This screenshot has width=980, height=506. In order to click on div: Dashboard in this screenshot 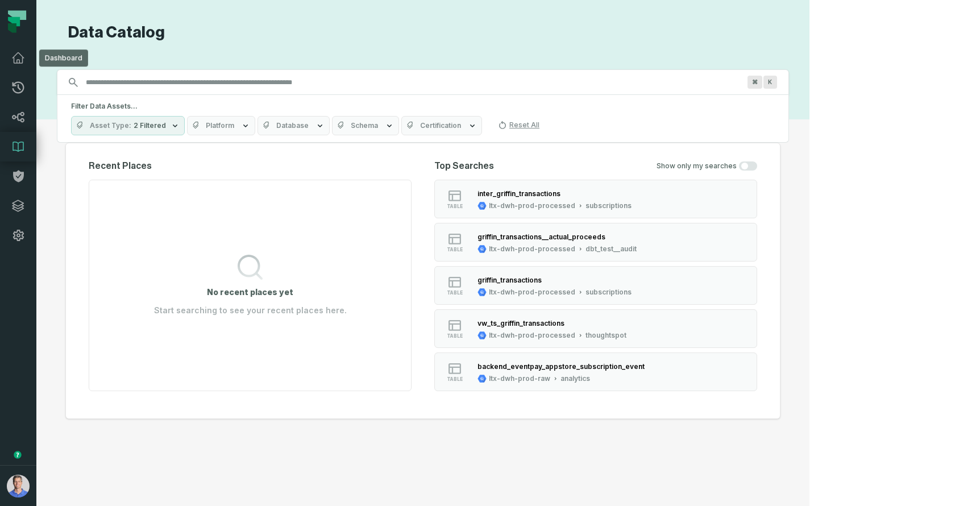, I will do `click(63, 58)`.